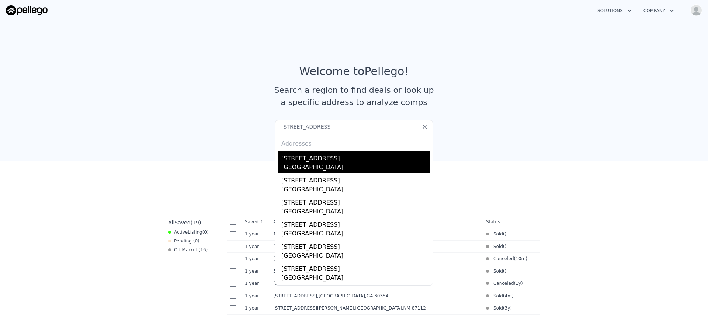 This screenshot has width=708, height=318. I want to click on time: 2025-06-07 00:04, so click(508, 296).